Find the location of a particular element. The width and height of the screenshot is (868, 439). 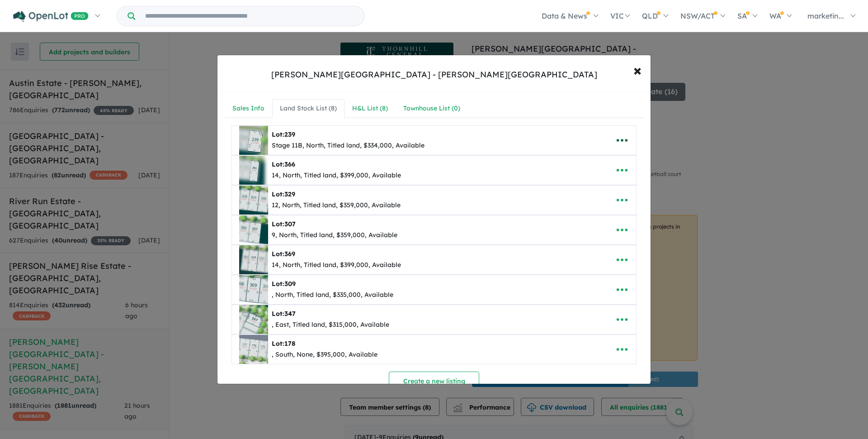

span: 329 is located at coordinates (290, 195).